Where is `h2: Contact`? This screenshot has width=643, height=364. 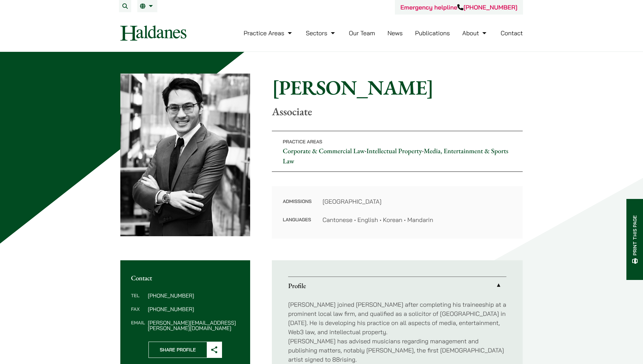
h2: Contact is located at coordinates (185, 278).